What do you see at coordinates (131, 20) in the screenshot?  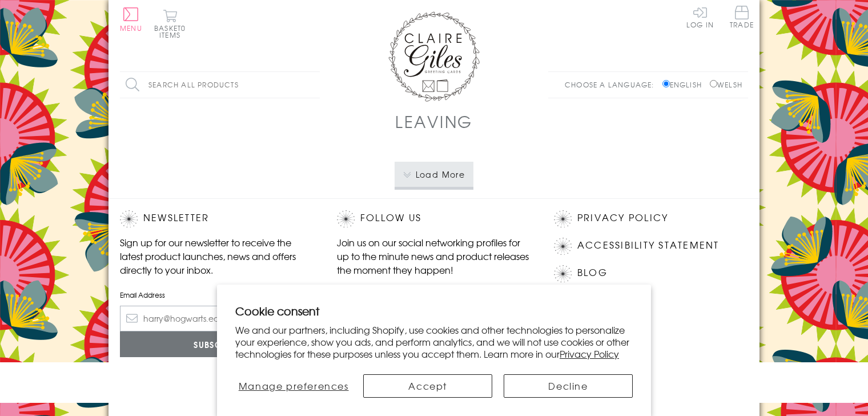 I see `button: Menu` at bounding box center [131, 20].